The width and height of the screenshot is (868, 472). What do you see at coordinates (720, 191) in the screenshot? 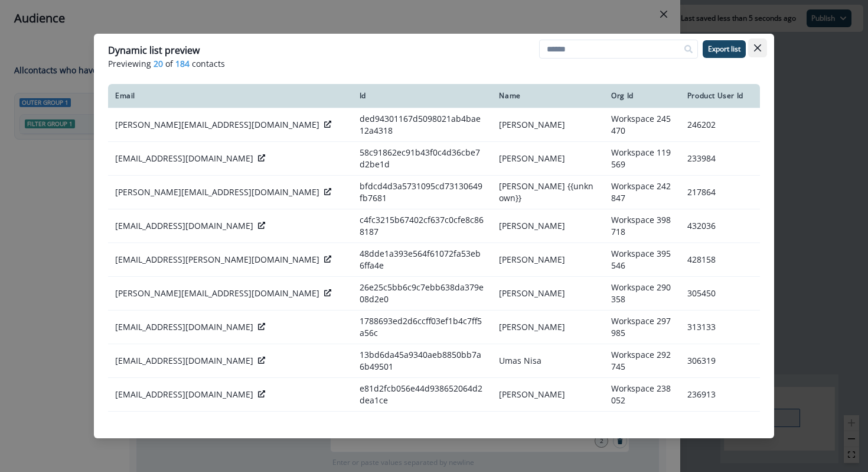
I see `td: 217864` at bounding box center [720, 191].